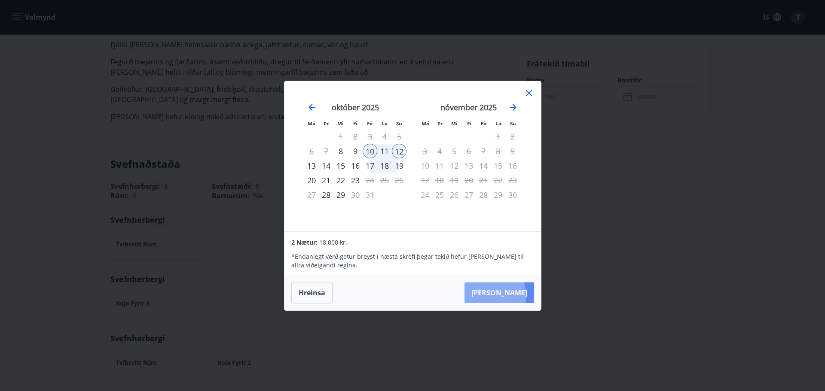 Image resolution: width=825 pixels, height=391 pixels. I want to click on td: Not available. miðvikudagur, 19. nóvember 2025, so click(454, 180).